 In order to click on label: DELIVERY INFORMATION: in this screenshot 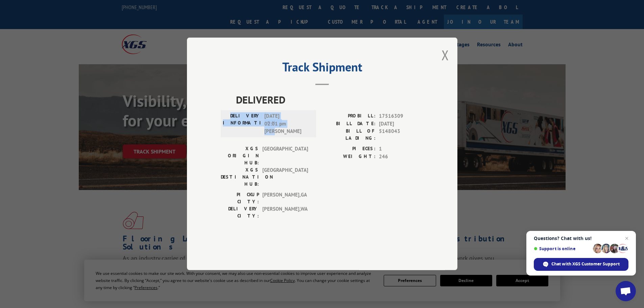, I will do `click(242, 124)`.